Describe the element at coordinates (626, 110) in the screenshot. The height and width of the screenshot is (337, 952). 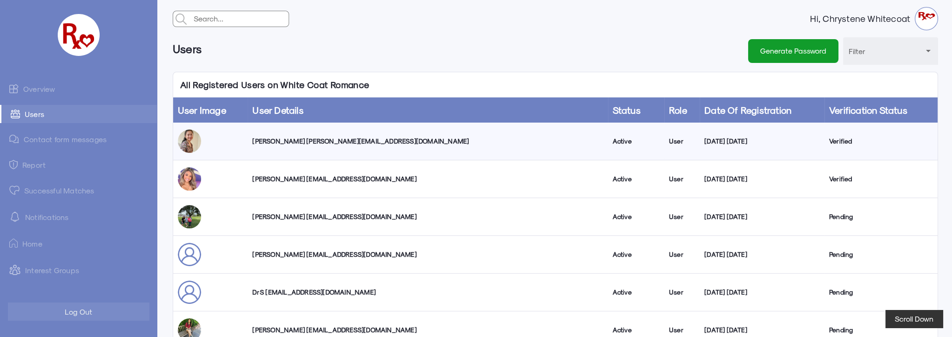
I see `a: Status` at that location.